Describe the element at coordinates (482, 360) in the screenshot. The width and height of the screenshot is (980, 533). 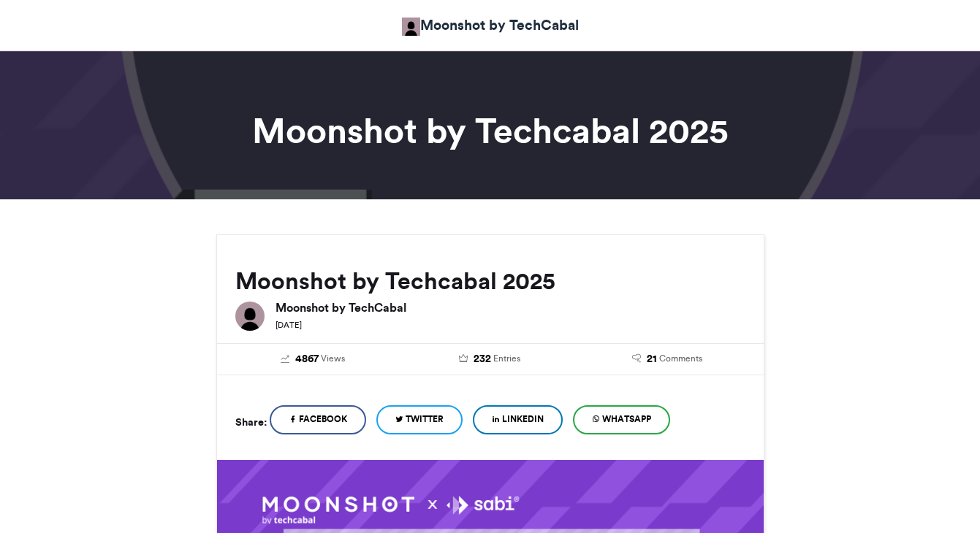
I see `span: 232` at that location.